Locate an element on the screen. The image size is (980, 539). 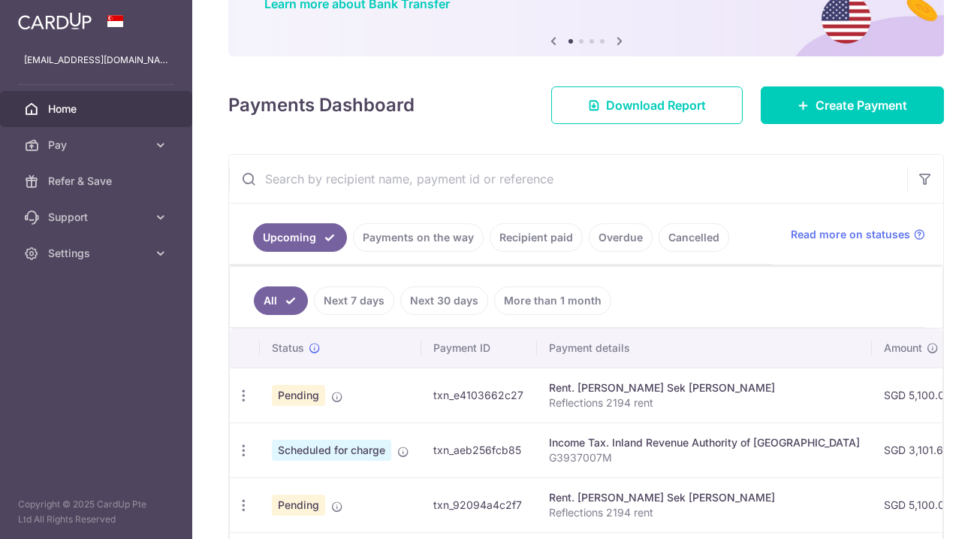
span: Home is located at coordinates (98, 109).